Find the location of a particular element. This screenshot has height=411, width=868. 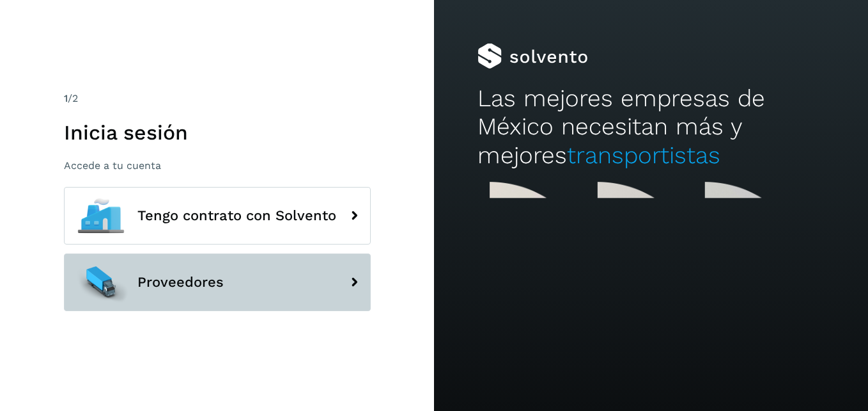

button: Tengo contrato con Solvento is located at coordinates (218, 216).